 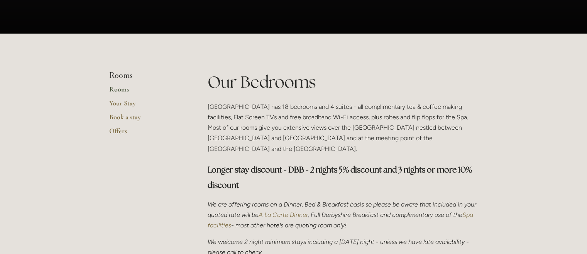 I want to click on a: Your Stay, so click(x=146, y=106).